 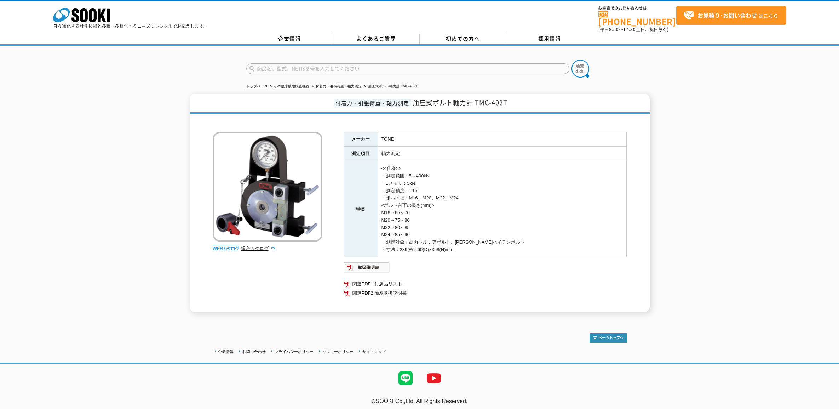 What do you see at coordinates (502, 209) in the screenshot?
I see `td: <<仕様>> ・測定範囲：5～400kN ・1メモリ：5kN ・測定精度：±3％ ・ボルト径：M16、M20、M22、M24 <ボルト首下の長さ(mm)> M16→65～70 M20→75～80...` at bounding box center [502, 209].